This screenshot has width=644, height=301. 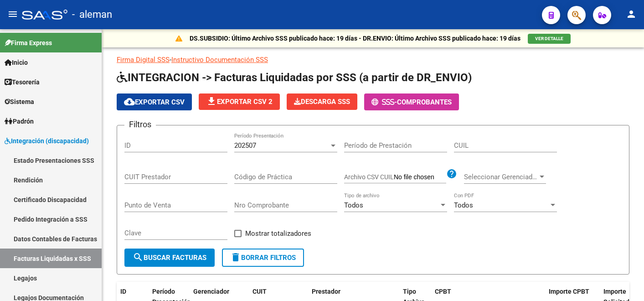 What do you see at coordinates (424, 103) in the screenshot?
I see `span: Comprobantes` at bounding box center [424, 103].